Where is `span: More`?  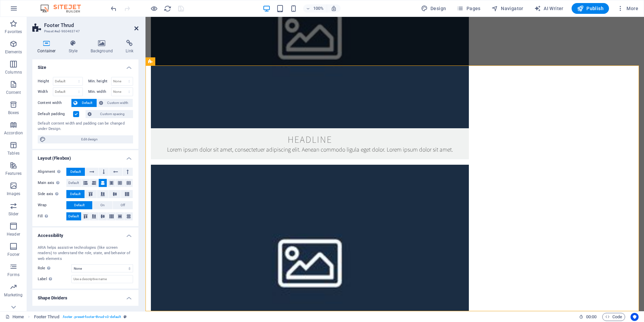
span: More is located at coordinates (628, 9).